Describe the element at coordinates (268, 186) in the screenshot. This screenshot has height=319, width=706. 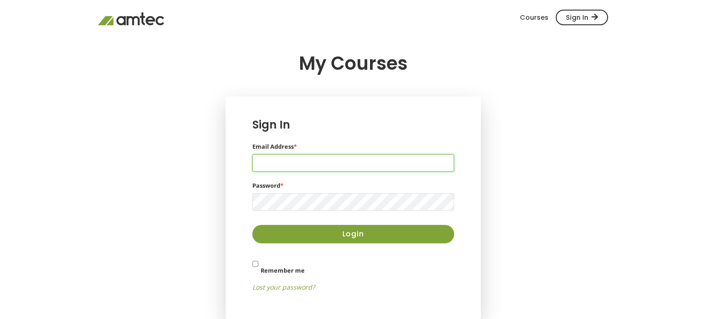
I see `label: Password` at that location.